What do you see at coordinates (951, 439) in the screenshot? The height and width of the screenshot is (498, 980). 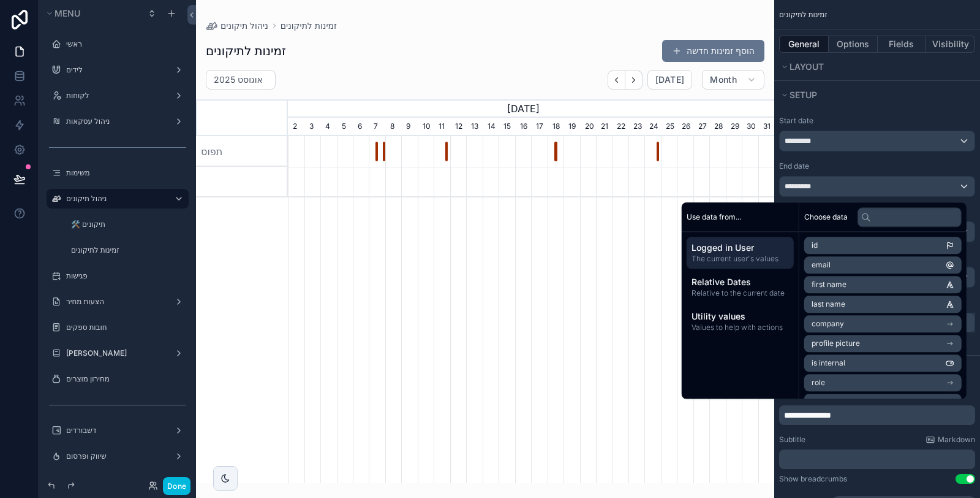 I see `a: Markdown` at bounding box center [951, 439].